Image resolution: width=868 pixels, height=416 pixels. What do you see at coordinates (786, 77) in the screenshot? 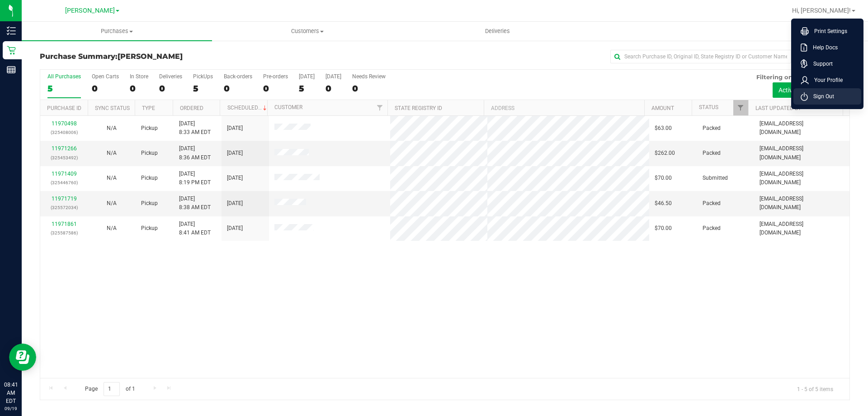
I see `span: Filtering on status:` at bounding box center [786, 77].